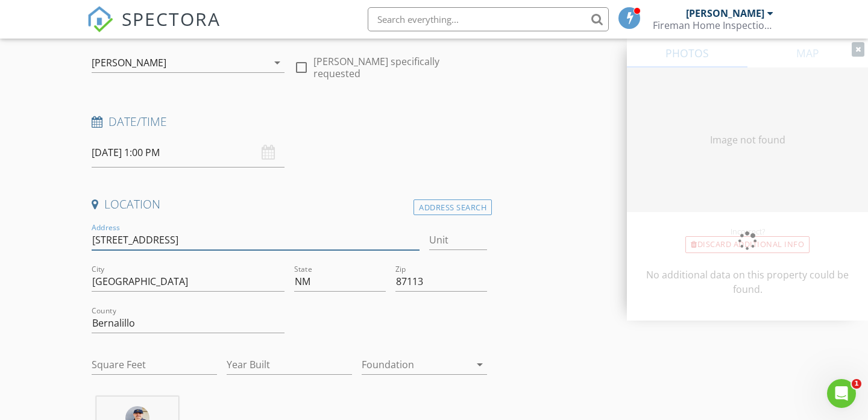  I want to click on img: The Best Home Inspection Software - Spectora, so click(100, 19).